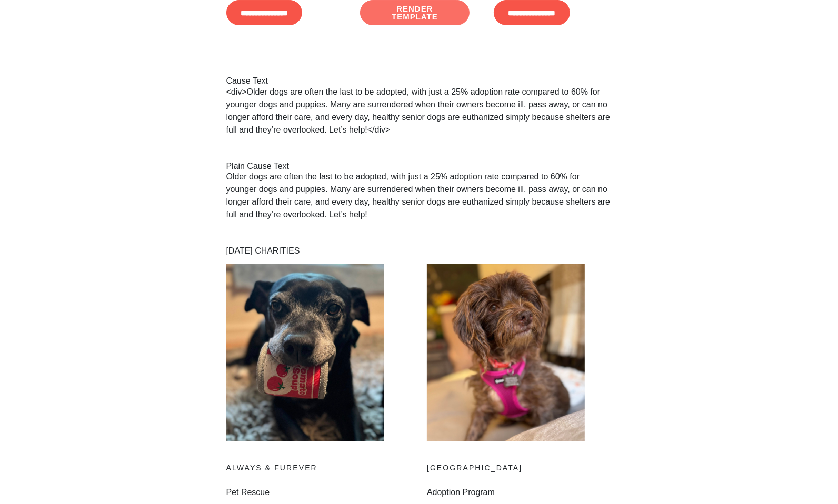  Describe the element at coordinates (319, 468) in the screenshot. I see `h4: Always & Furever` at that location.